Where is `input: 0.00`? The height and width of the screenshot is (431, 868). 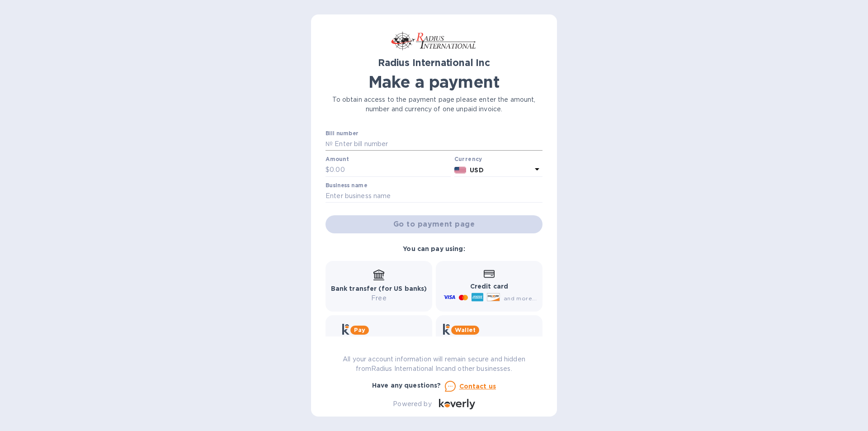
input: 0.00 is located at coordinates (391, 170).